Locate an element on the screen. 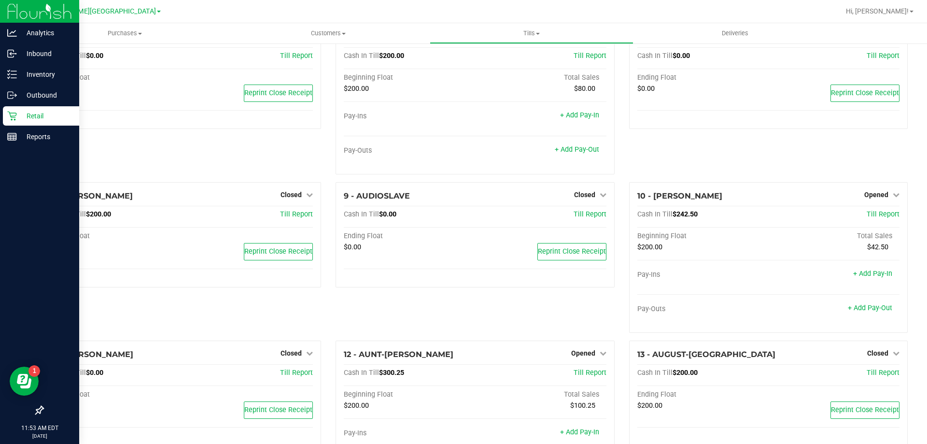 Image resolution: width=927 pixels, height=444 pixels. inline-svg: Outbound is located at coordinates (12, 95).